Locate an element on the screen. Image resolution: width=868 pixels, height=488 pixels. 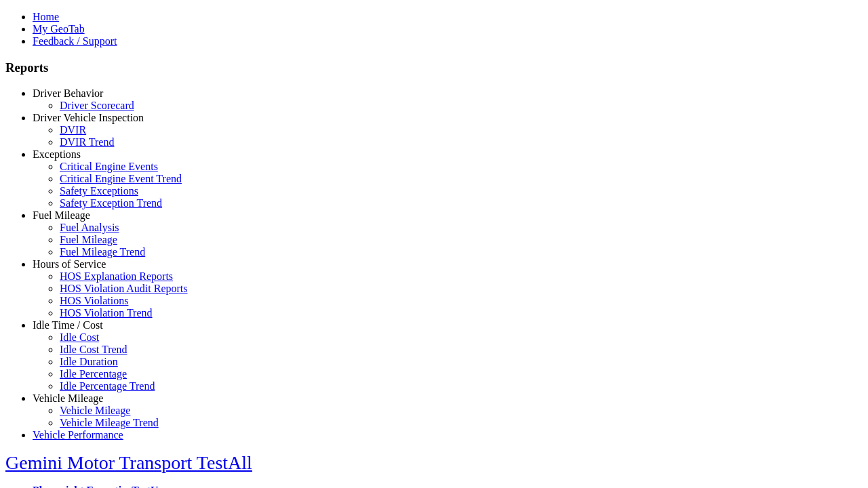
a: Fuel Mileage Trend is located at coordinates (102, 251).